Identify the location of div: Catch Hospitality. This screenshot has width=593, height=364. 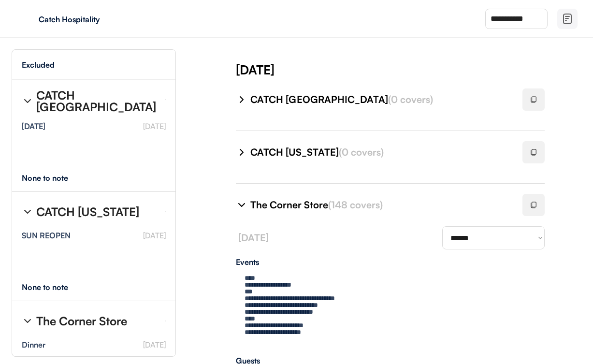
(99, 19).